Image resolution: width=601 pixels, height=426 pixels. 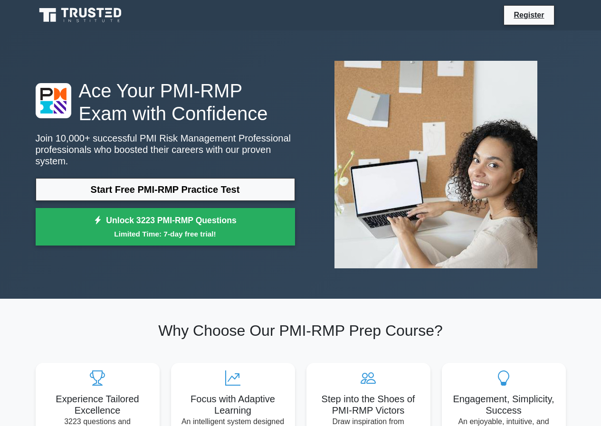 What do you see at coordinates (165, 227) in the screenshot?
I see `a: Unlock 3223 PMI-RMP QuestionsLimited Time: 7-day free trial!` at bounding box center [165, 227].